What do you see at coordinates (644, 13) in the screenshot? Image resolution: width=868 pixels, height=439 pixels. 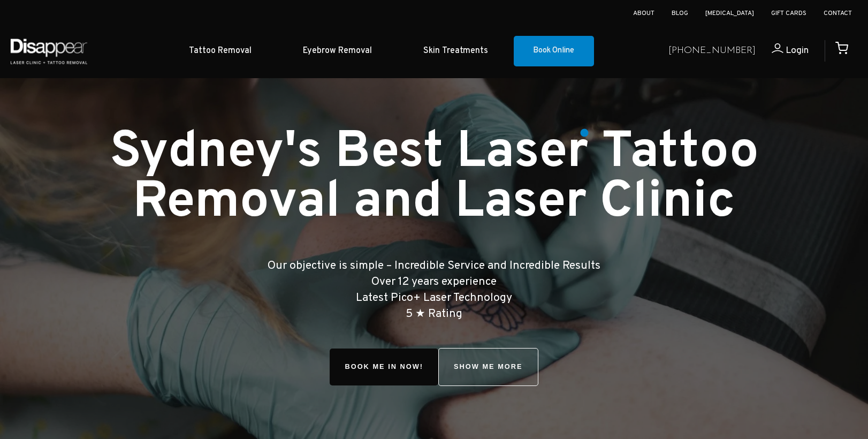 I see `a: About` at bounding box center [644, 13].